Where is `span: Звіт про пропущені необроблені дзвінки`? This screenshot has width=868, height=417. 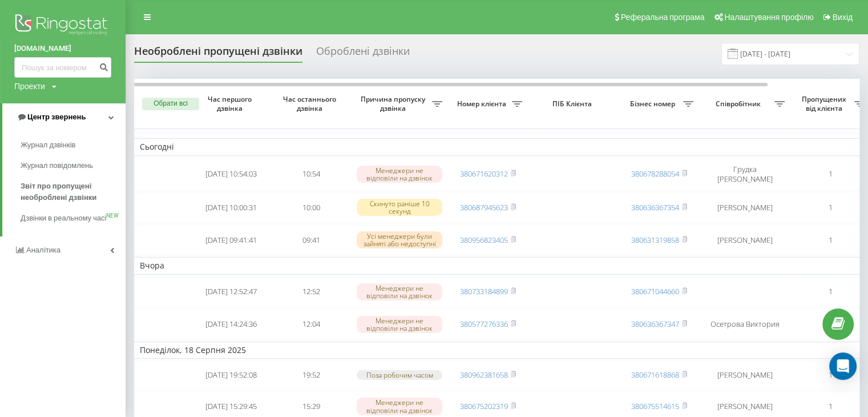 span: Звіт про пропущені необроблені дзвінки is located at coordinates (70, 192).